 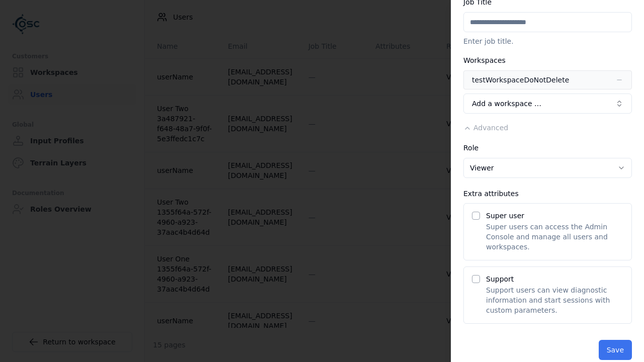 I want to click on p: Super users can access the Admin Console and manage all users and workspaces., so click(x=555, y=236).